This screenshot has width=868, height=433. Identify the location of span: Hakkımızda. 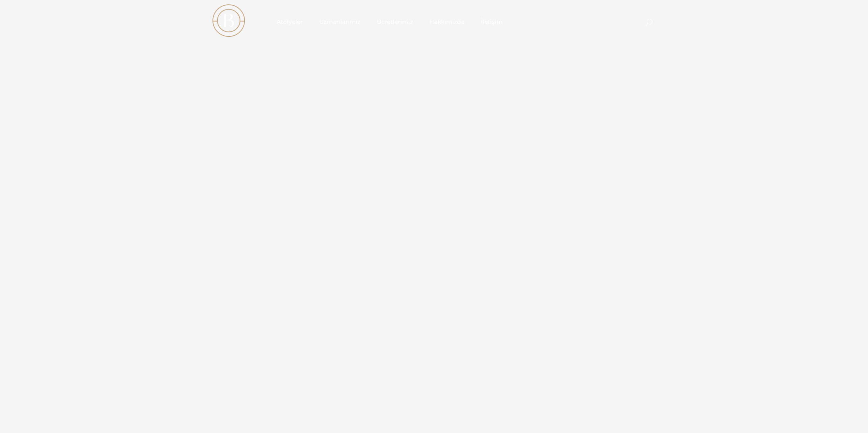
(447, 22).